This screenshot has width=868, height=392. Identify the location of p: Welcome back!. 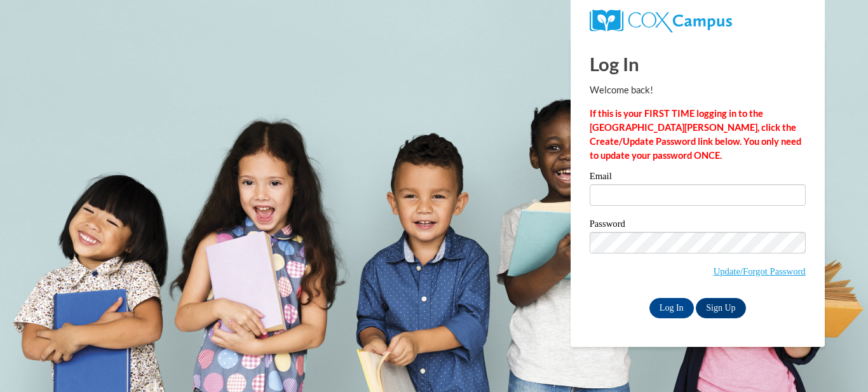
(697, 90).